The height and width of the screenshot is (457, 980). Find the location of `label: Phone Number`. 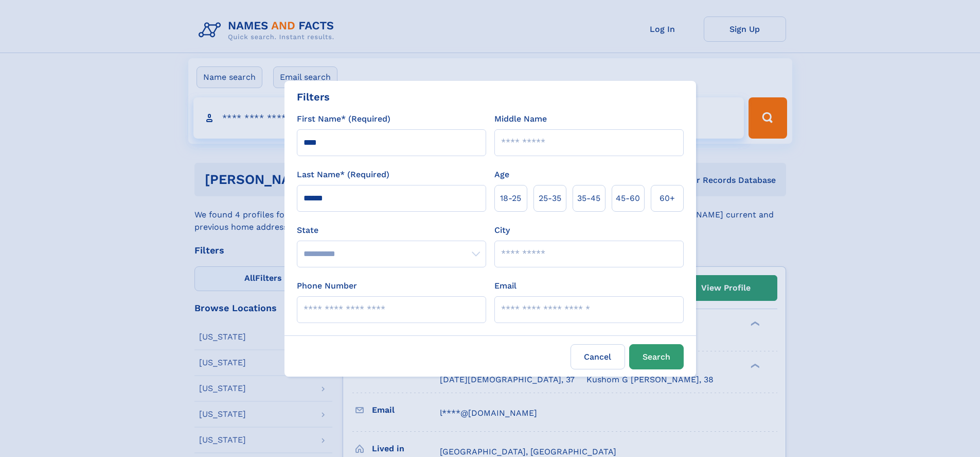

label: Phone Number is located at coordinates (327, 286).